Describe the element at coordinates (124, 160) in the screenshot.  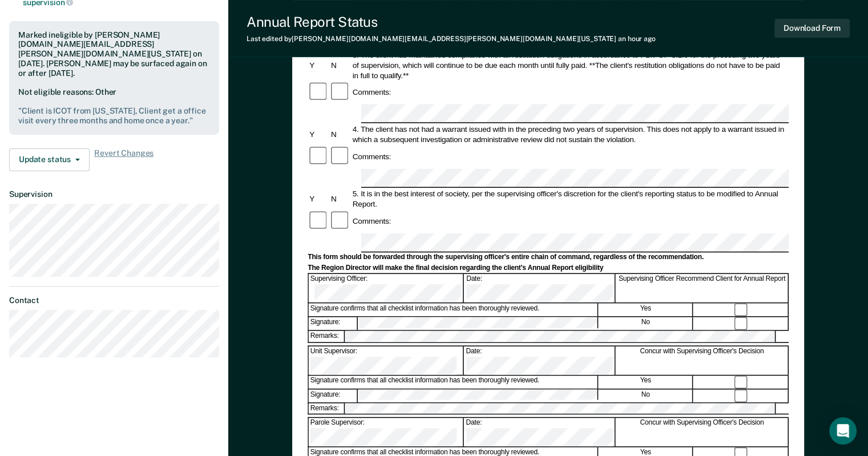
I see `span: Revert Changes` at that location.